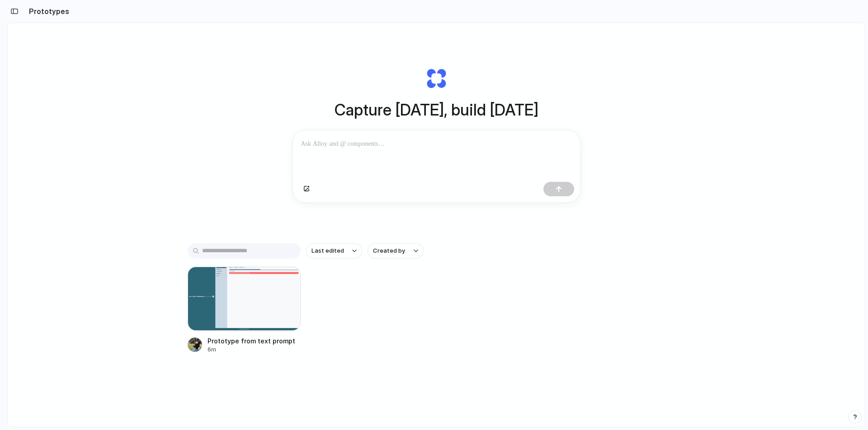 Image resolution: width=868 pixels, height=430 pixels. I want to click on div: Prototype from text prompt, so click(251, 341).